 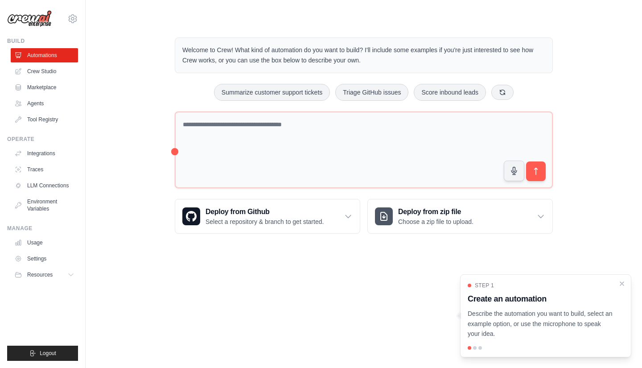 What do you see at coordinates (40, 275) in the screenshot?
I see `span: Resources` at bounding box center [40, 275].